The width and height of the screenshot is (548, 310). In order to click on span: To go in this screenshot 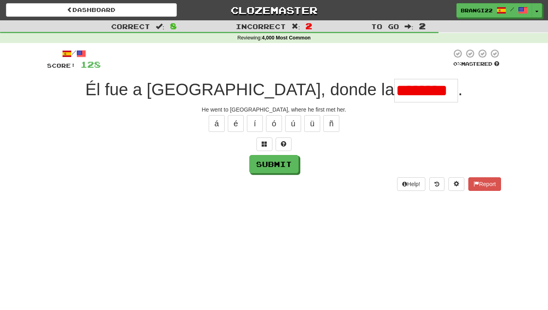, I will do `click(385, 26)`.